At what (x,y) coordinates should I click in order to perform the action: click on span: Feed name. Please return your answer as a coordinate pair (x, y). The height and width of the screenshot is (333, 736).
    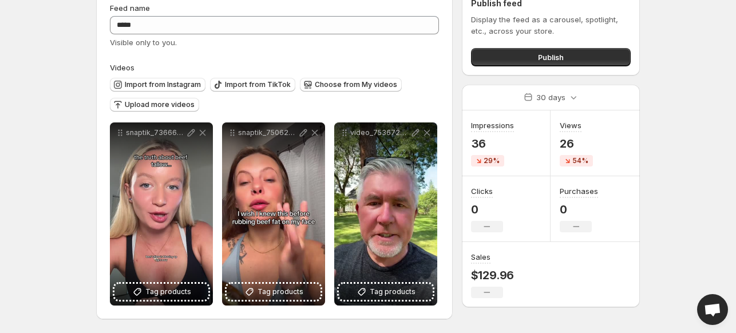
    Looking at the image, I should click on (130, 8).